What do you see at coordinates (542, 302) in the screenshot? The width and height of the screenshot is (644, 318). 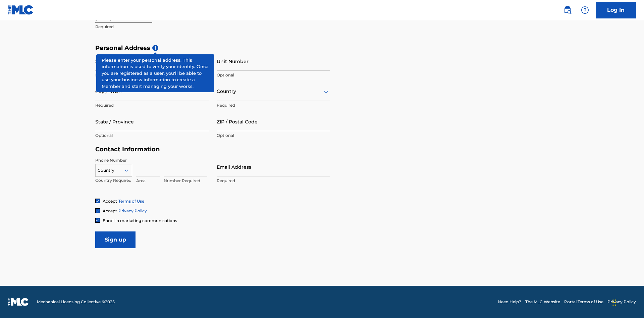 I see `a: The MLC Website` at bounding box center [542, 302].